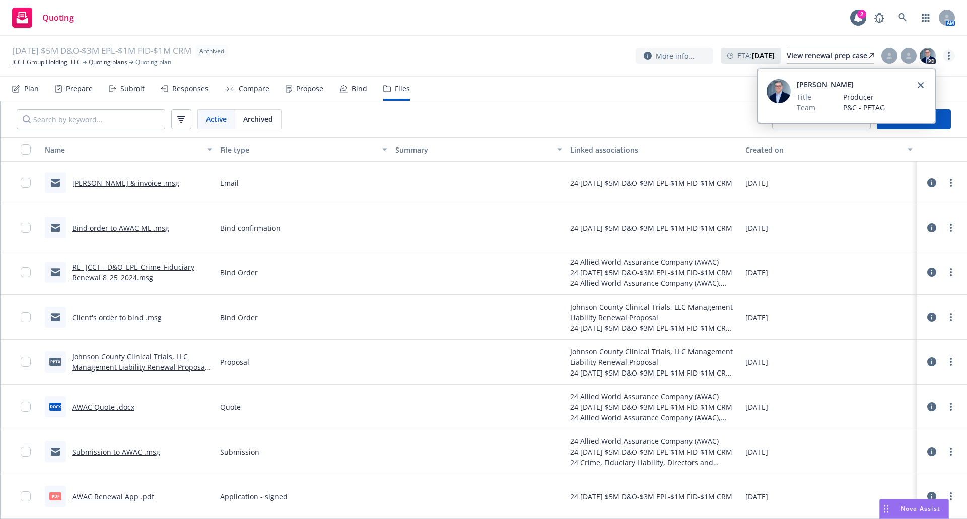  I want to click on div: Bind, so click(359, 89).